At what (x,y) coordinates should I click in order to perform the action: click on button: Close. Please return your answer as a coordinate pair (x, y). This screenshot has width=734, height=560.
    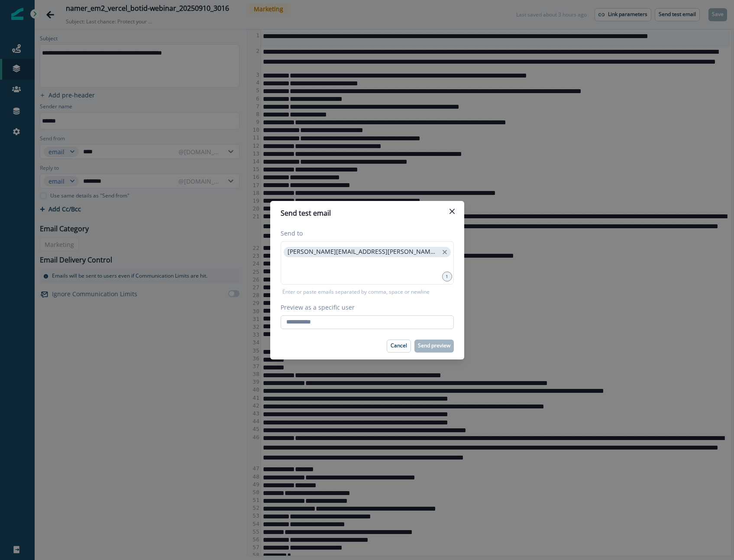
    Looking at the image, I should click on (452, 211).